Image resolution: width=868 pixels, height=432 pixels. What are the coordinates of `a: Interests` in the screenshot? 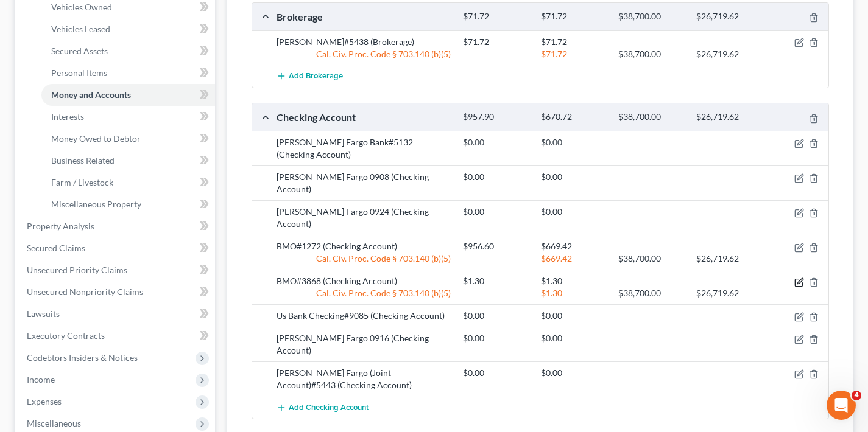 It's located at (128, 117).